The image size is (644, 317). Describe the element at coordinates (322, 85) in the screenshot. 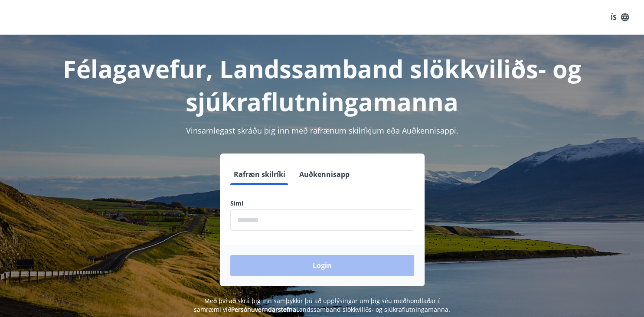

I see `h1: Félagavefur, Landssamband slökkviliðs- og sjúkraflutningamanna` at that location.